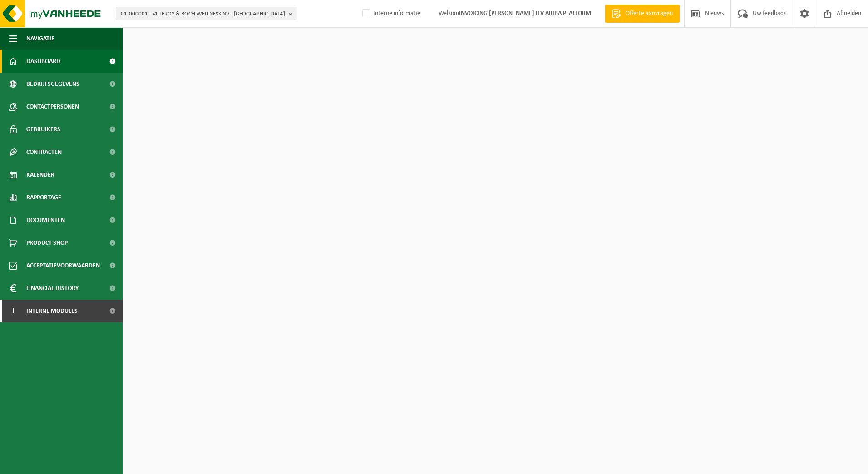 This screenshot has height=474, width=868. I want to click on span: Financial History, so click(52, 288).